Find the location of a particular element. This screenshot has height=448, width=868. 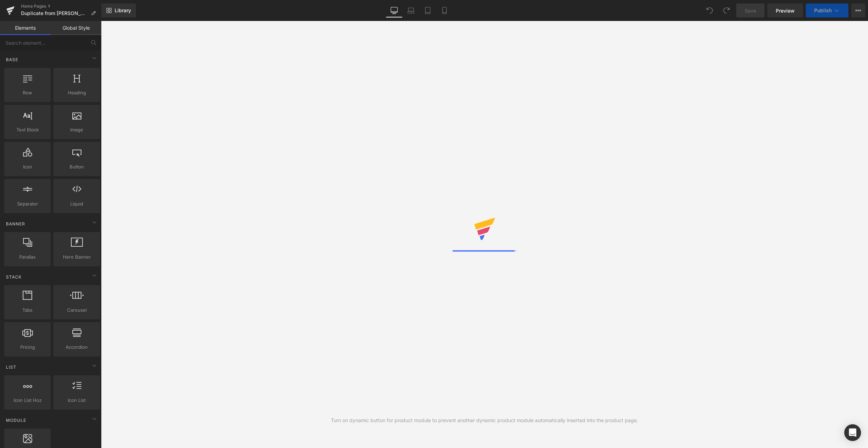

a: Mobile is located at coordinates (444, 11).